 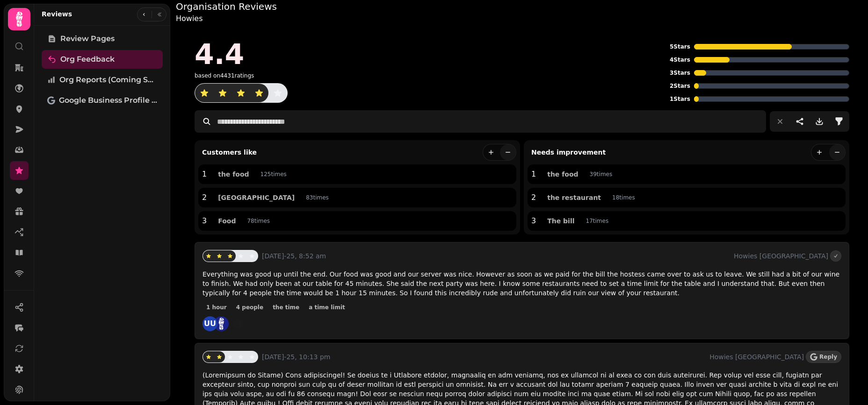 What do you see at coordinates (680, 73) in the screenshot?
I see `p: 3 Stars` at bounding box center [680, 73].